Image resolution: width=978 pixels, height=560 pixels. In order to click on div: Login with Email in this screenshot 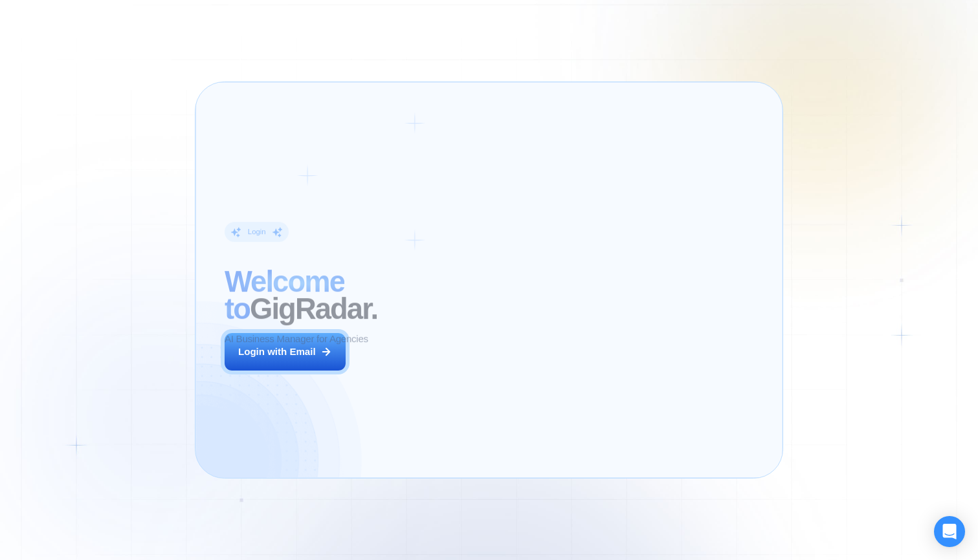, I will do `click(277, 352)`.